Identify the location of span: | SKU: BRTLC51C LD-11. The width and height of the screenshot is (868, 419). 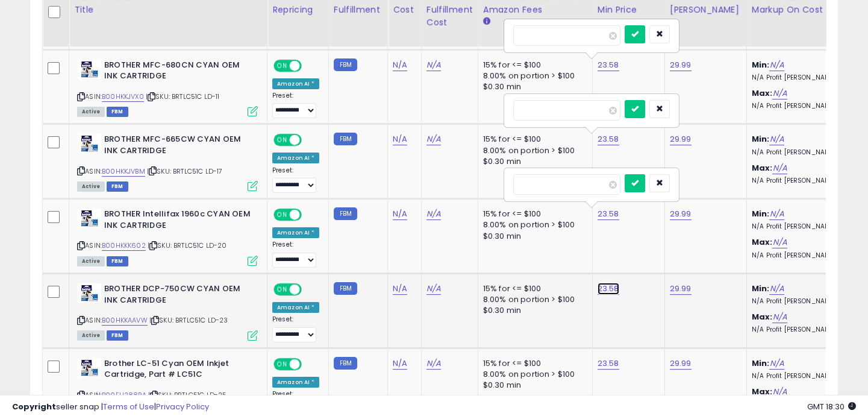
(183, 96).